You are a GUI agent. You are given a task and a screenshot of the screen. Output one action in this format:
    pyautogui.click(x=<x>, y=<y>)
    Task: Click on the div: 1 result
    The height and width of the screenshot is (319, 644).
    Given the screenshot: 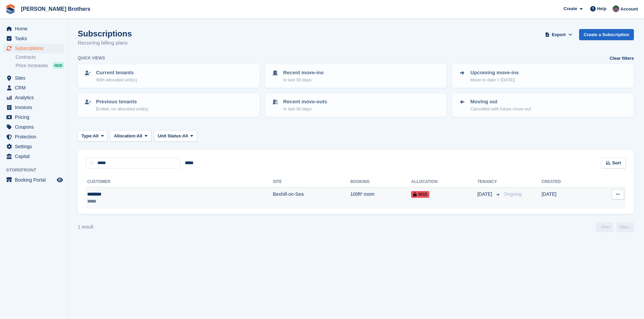 What is the action you would take?
    pyautogui.click(x=86, y=227)
    